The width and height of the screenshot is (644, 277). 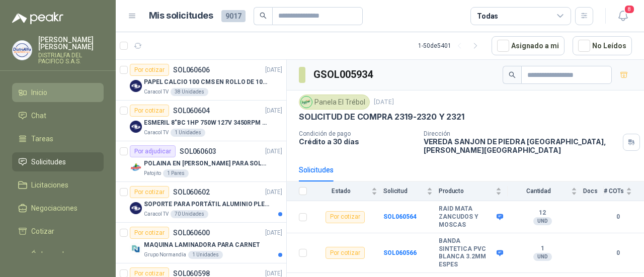 What do you see at coordinates (400, 217) in the screenshot?
I see `a: SOL060564` at bounding box center [400, 217].